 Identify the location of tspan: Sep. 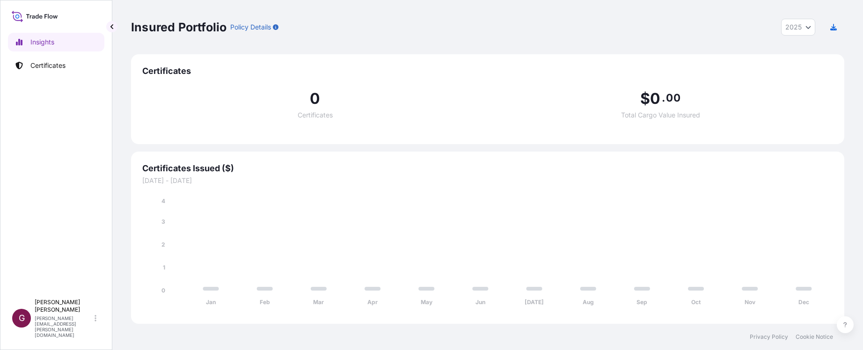
(641, 302).